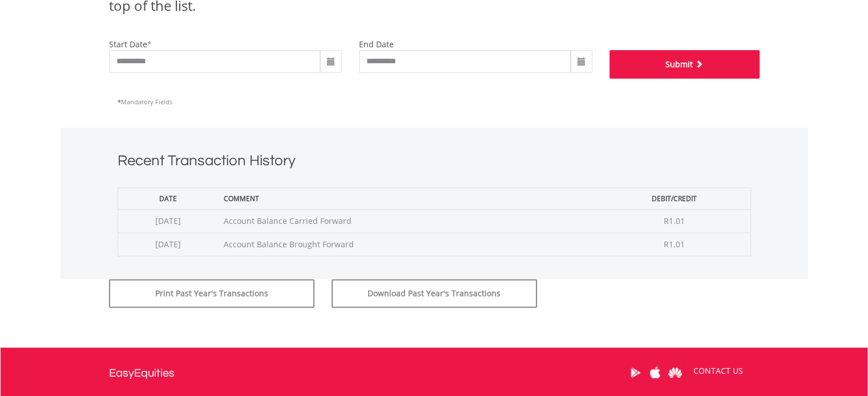 This screenshot has height=396, width=868. Describe the element at coordinates (128, 44) in the screenshot. I see `label: start date` at that location.